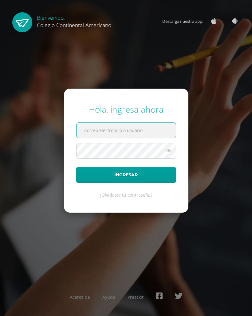 The image size is (252, 316). I want to click on input: Correo electrónico o usuario, so click(126, 130).